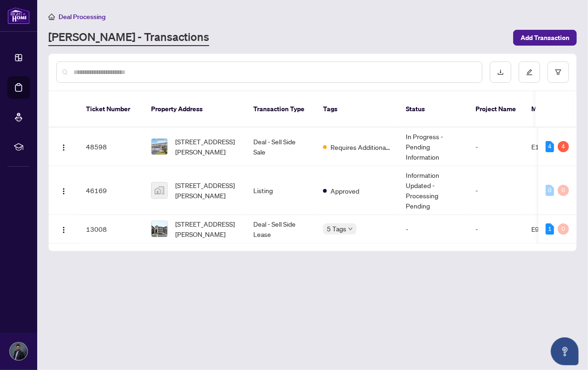 This screenshot has width=588, height=370. Describe the element at coordinates (281, 109) in the screenshot. I see `th: Transaction Type` at that location.